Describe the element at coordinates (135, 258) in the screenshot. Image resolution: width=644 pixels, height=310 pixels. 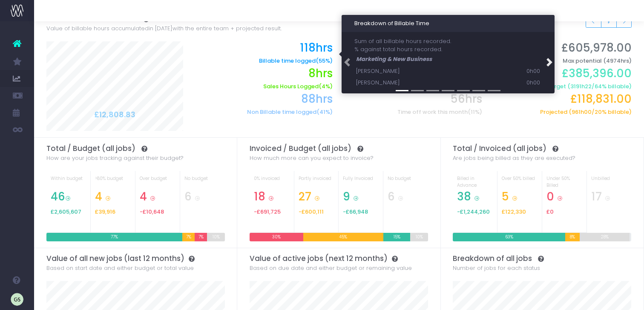
I see `h3: Value of all new jobs (last 12 months)` at that location.